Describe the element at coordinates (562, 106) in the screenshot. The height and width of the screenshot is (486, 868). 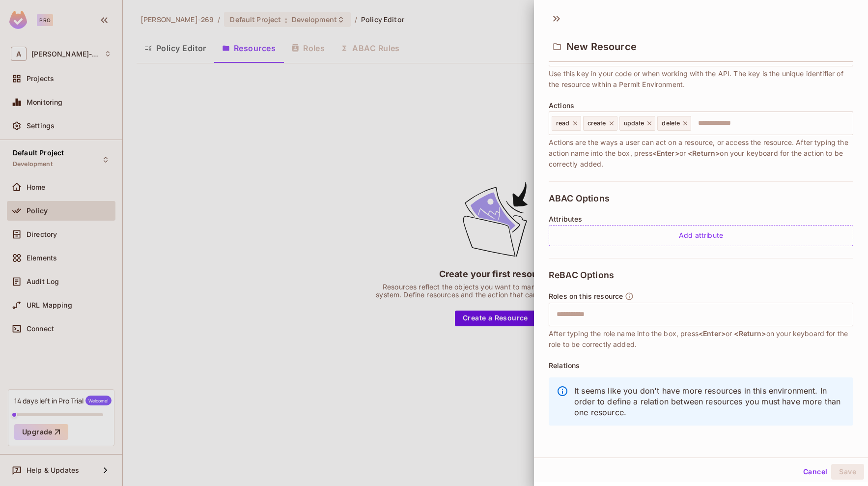
I see `span: Actions` at that location.